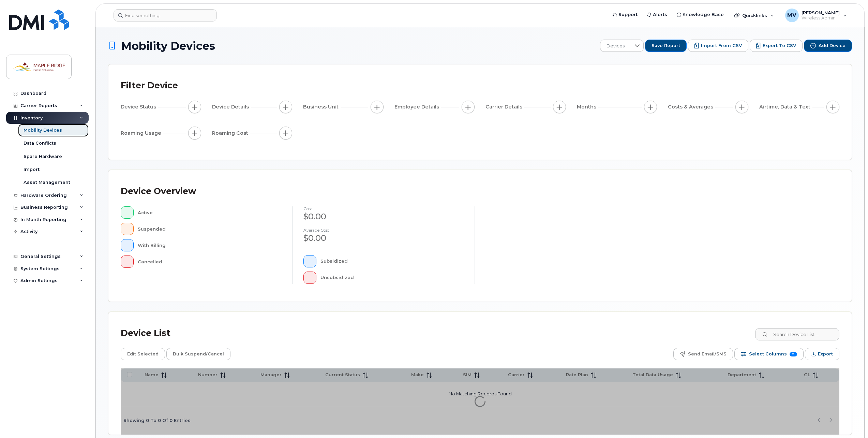 Image resolution: width=868 pixels, height=438 pixels. Describe the element at coordinates (210, 212) in the screenshot. I see `div: Active` at that location.